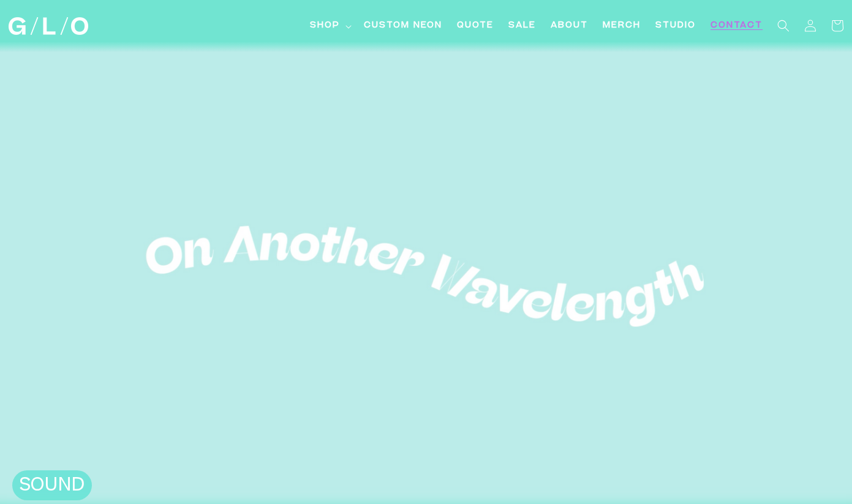 The height and width of the screenshot is (504, 852). Describe the element at coordinates (475, 25) in the screenshot. I see `span: Quote` at that location.